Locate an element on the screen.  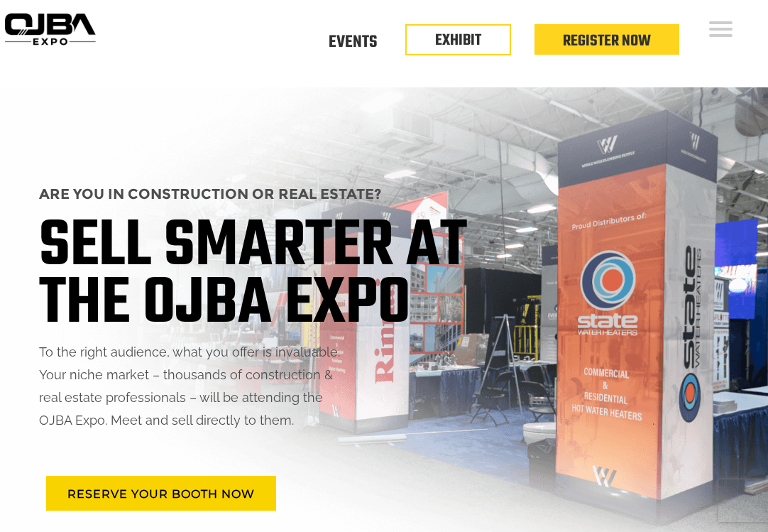
a: RESERVE YOUR BOOTH NOW is located at coordinates (161, 493).